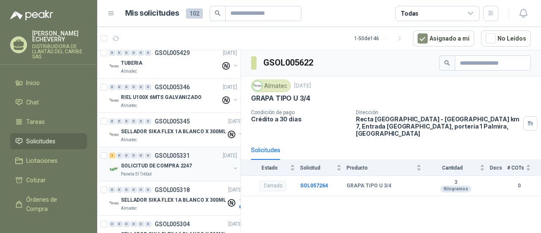 The image size is (541, 233). Describe the element at coordinates (516, 168) in the screenshot. I see `span: # COTs` at that location.